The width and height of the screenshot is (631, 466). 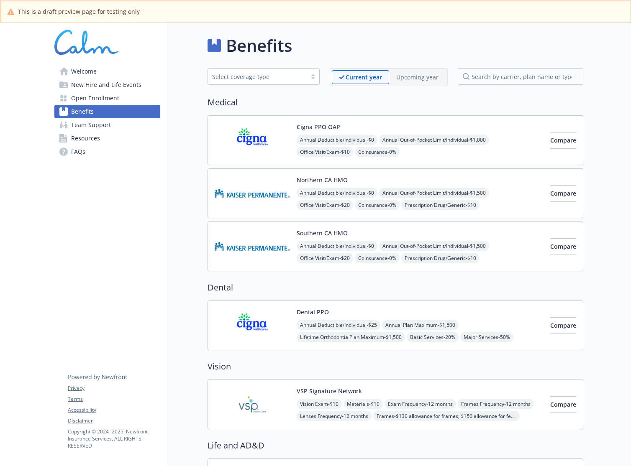 What do you see at coordinates (363, 404) in the screenshot?
I see `span: Materials - $10` at bounding box center [363, 404].